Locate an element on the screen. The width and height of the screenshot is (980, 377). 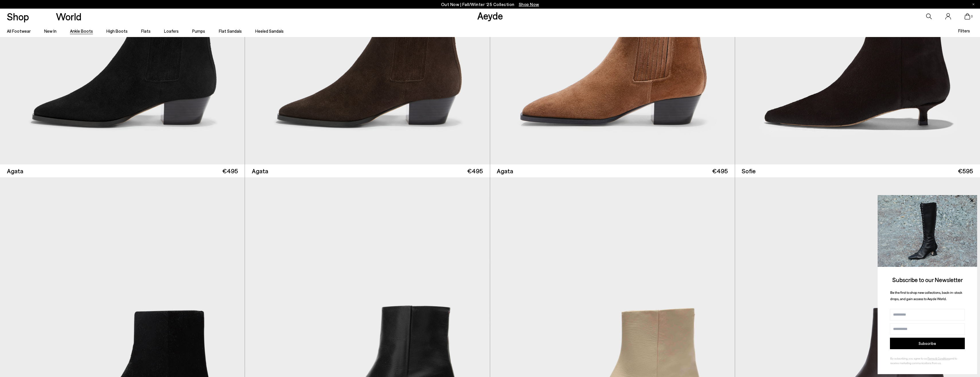
a: Flat Sandals is located at coordinates (230, 31).